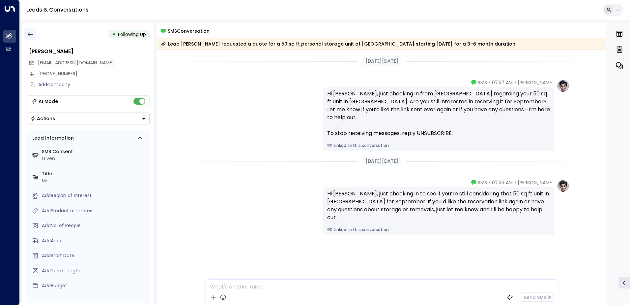 This screenshot has width=630, height=305. Describe the element at coordinates (94, 270) in the screenshot. I see `div: AddTerm Length` at that location.